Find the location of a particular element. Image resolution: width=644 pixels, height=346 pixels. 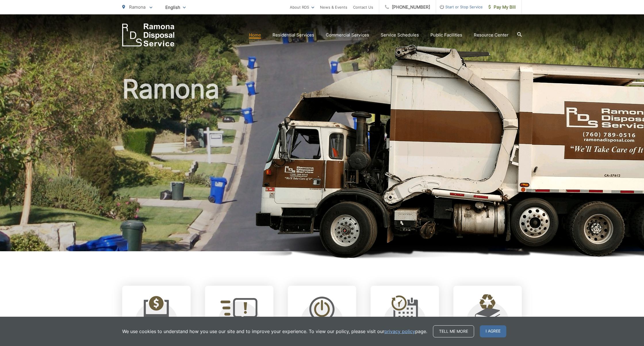

h1: Ramona is located at coordinates (322, 165).